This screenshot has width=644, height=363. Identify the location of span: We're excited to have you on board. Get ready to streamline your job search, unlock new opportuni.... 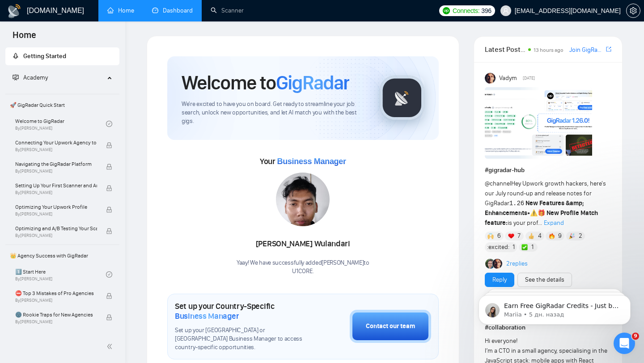
(273, 113).